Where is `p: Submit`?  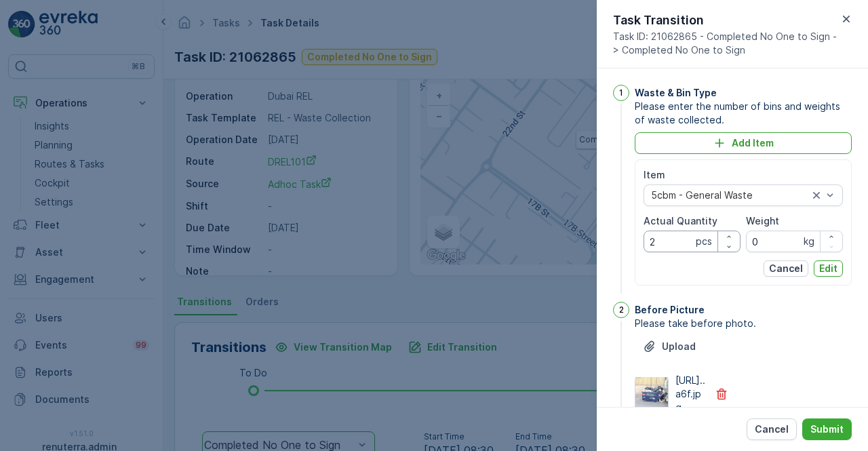 p: Submit is located at coordinates (827, 430).